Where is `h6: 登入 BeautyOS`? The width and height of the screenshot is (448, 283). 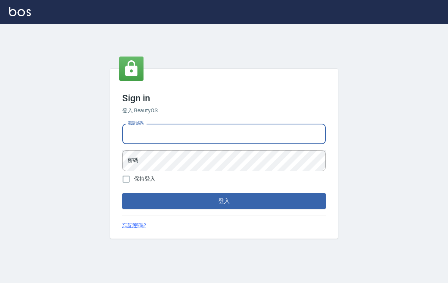 h6: 登入 BeautyOS is located at coordinates (224, 110).